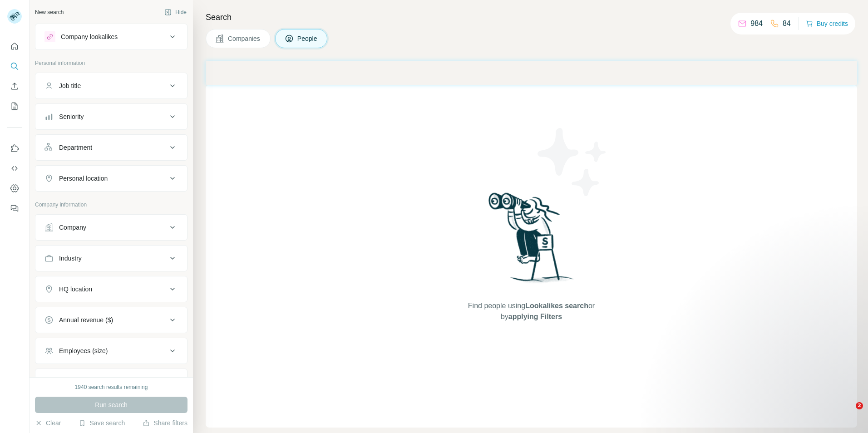  I want to click on h4: Search, so click(531, 17).